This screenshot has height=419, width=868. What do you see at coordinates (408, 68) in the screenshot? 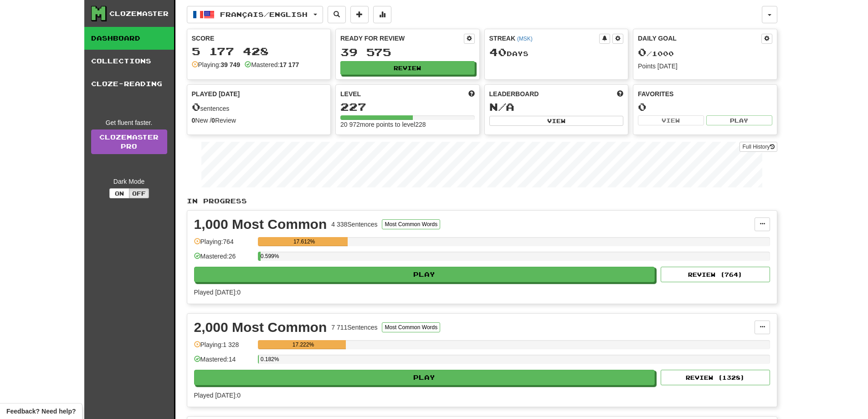
I see `button: Review` at bounding box center [408, 68].